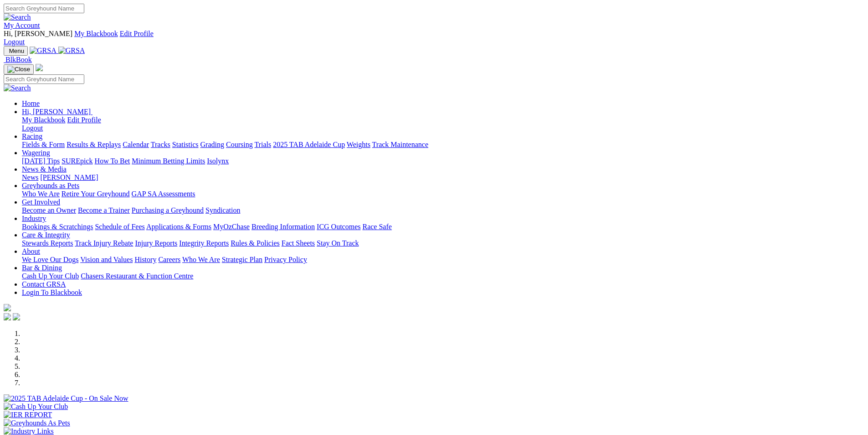 The width and height of the screenshot is (868, 435). Describe the element at coordinates (146, 259) in the screenshot. I see `a: History` at that location.